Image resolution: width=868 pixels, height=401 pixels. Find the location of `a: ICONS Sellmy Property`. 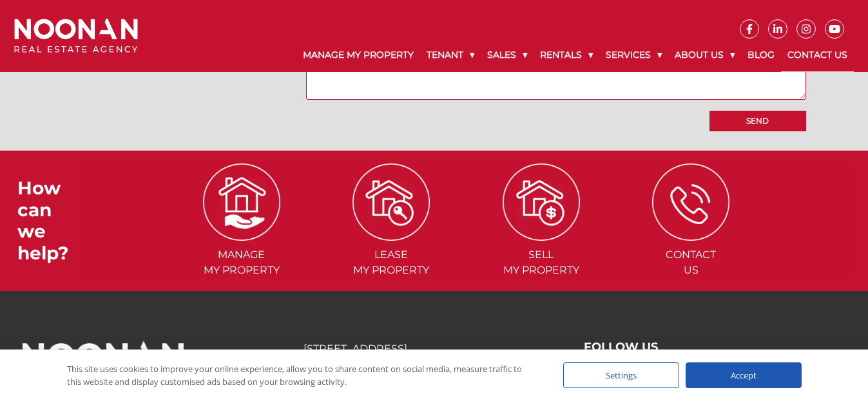

a: ICONS Sellmy Property is located at coordinates (542, 236).